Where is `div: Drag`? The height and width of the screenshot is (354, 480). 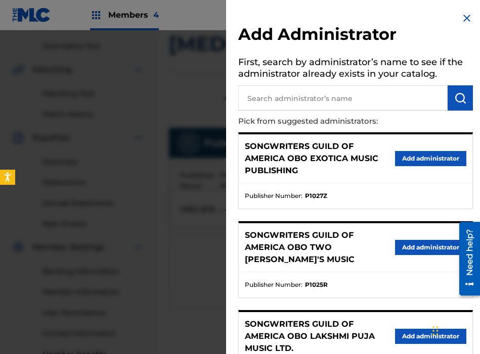 div: Drag is located at coordinates (435, 331).